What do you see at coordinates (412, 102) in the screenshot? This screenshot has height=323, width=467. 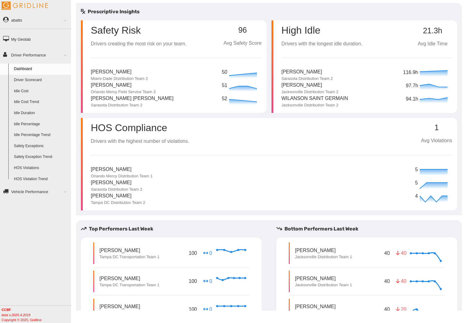 I see `p: 94.1h` at bounding box center [412, 102].